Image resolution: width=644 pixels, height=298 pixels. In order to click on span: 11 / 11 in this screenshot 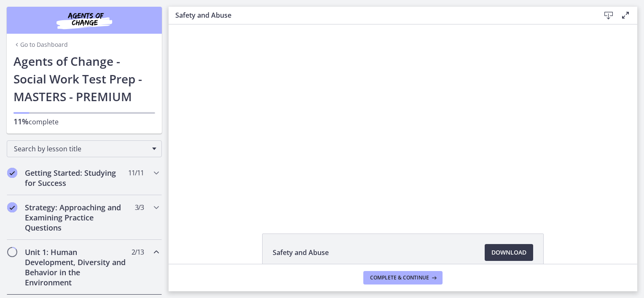, I will do `click(136, 173)`.